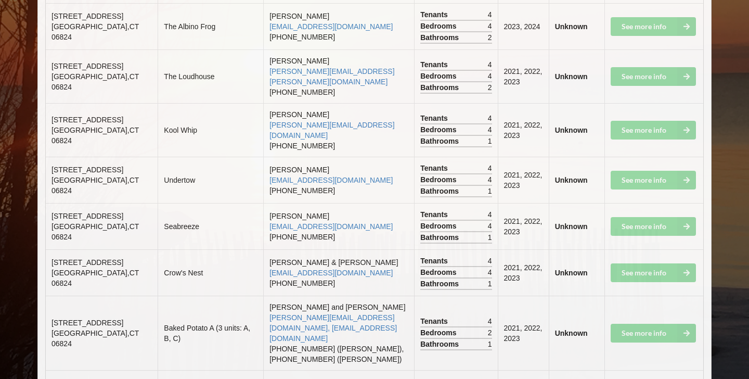  Describe the element at coordinates (210, 272) in the screenshot. I see `td: Crow's Nest` at that location.